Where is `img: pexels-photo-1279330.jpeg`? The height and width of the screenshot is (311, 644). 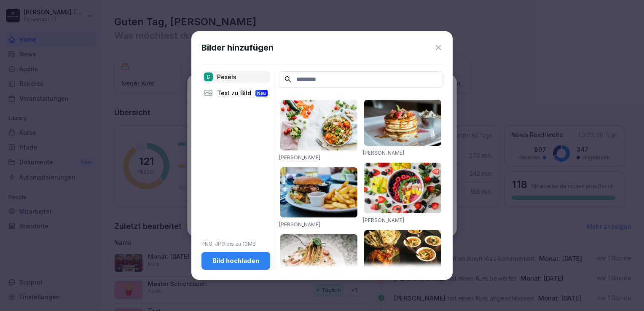 img: pexels-photo-1279330.jpeg is located at coordinates (319, 260).